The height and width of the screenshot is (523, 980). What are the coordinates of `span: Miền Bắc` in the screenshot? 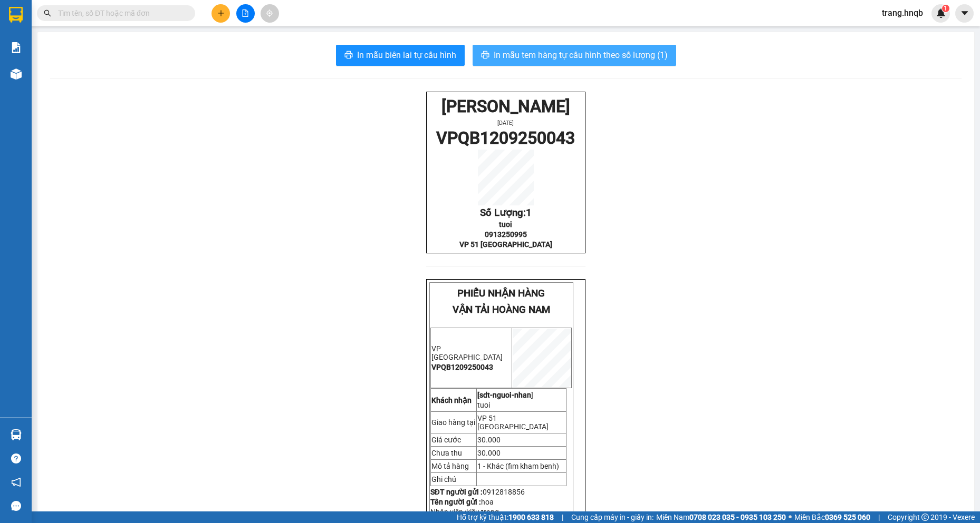 It's located at (832, 517).